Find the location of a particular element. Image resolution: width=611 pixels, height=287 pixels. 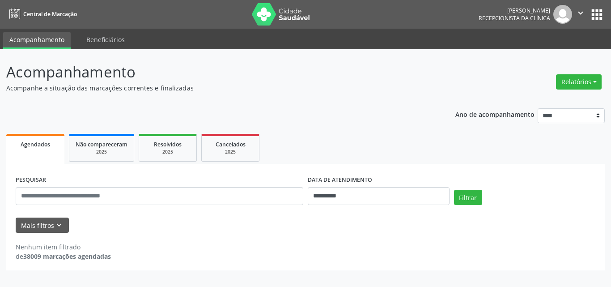

span: Agendados is located at coordinates (35, 144).